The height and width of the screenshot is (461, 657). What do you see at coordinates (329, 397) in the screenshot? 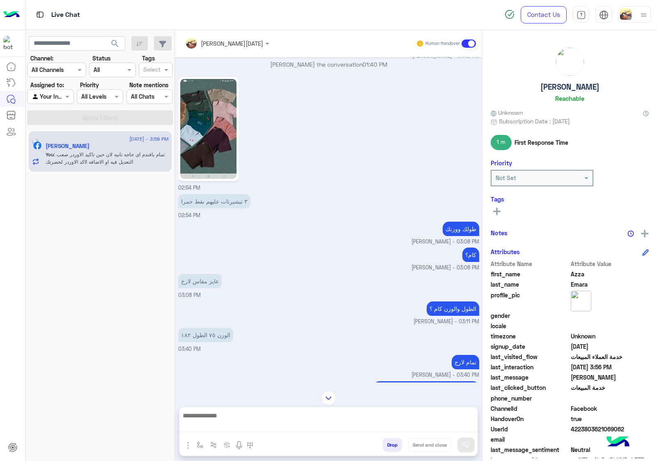
I see `img: scroll` at bounding box center [329, 397].